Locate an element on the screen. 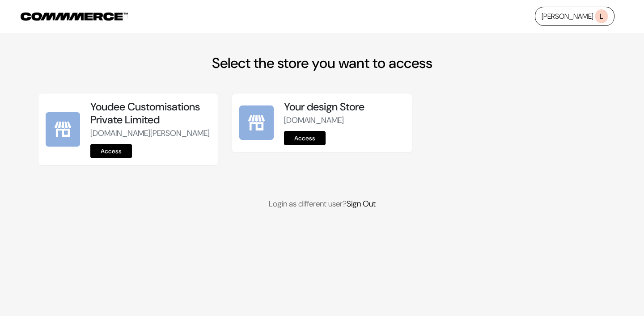 Image resolution: width=644 pixels, height=316 pixels. img: Youdee Customisations Private Limited is located at coordinates (63, 129).